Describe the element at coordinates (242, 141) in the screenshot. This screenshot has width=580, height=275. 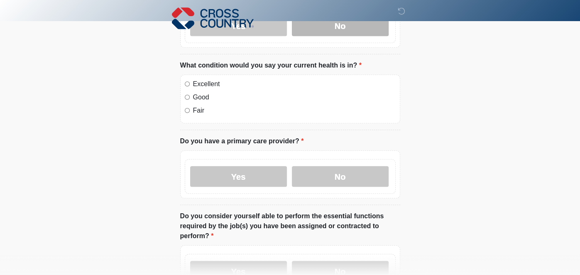
I see `label: Do you have a primary care provider?` at that location.